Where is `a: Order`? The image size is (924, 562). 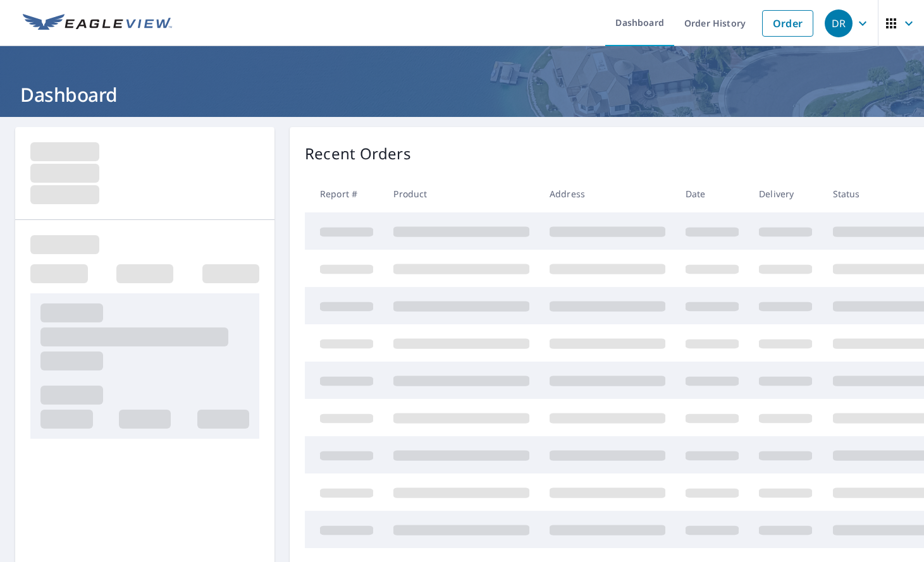 a: Order is located at coordinates (787, 23).